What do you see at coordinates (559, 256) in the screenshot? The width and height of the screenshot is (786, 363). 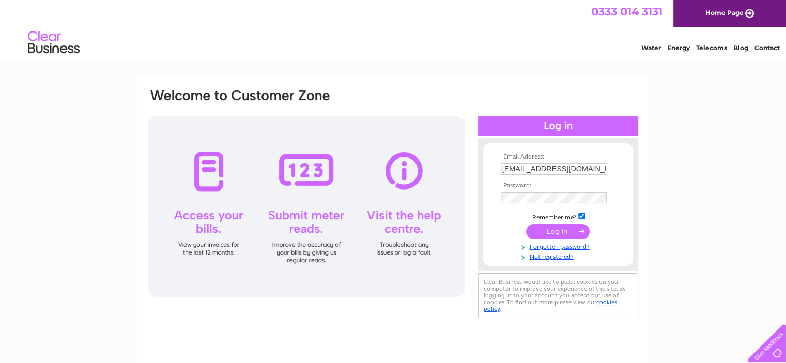 I see `a: Not registered?` at bounding box center [559, 256].